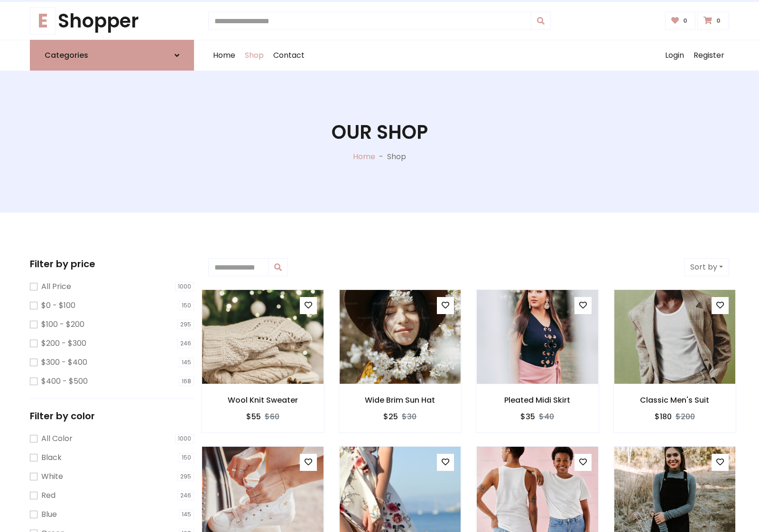 The width and height of the screenshot is (759, 532). What do you see at coordinates (66, 55) in the screenshot?
I see `h6: Categories` at bounding box center [66, 55].